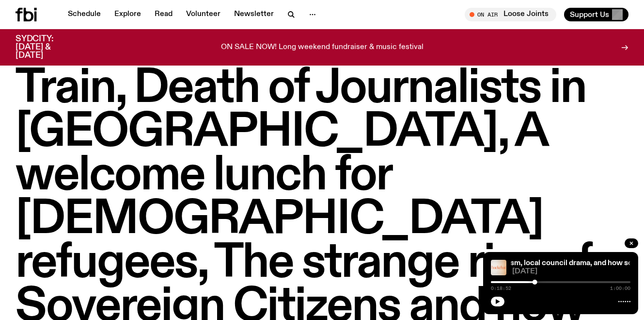  What do you see at coordinates (254, 14) in the screenshot?
I see `a: Newsletter` at bounding box center [254, 14].